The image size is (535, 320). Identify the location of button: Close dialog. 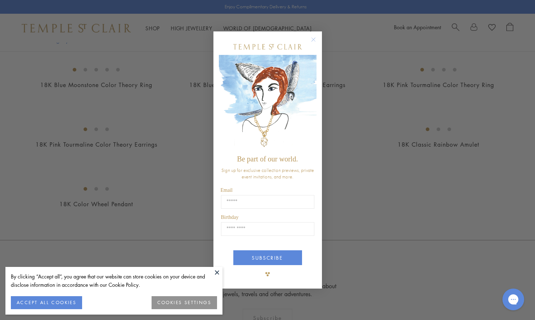
(317, 43).